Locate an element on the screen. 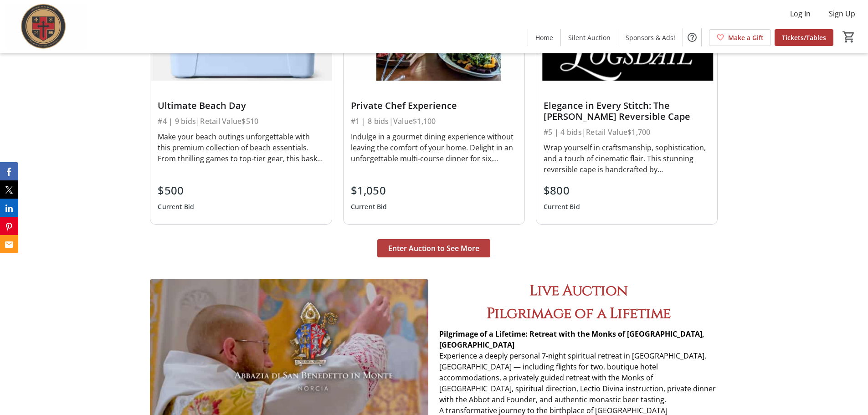 The image size is (868, 415). div: Wrap yourself in craftsmanship, sophistication, and a touch of cinematic flair. This stunning rev... is located at coordinates (626, 159).